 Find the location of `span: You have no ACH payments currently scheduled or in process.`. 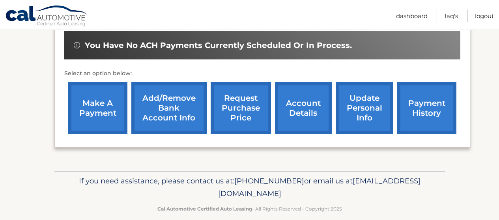

span: You have no ACH payments currently scheduled or in process. is located at coordinates (218, 45).